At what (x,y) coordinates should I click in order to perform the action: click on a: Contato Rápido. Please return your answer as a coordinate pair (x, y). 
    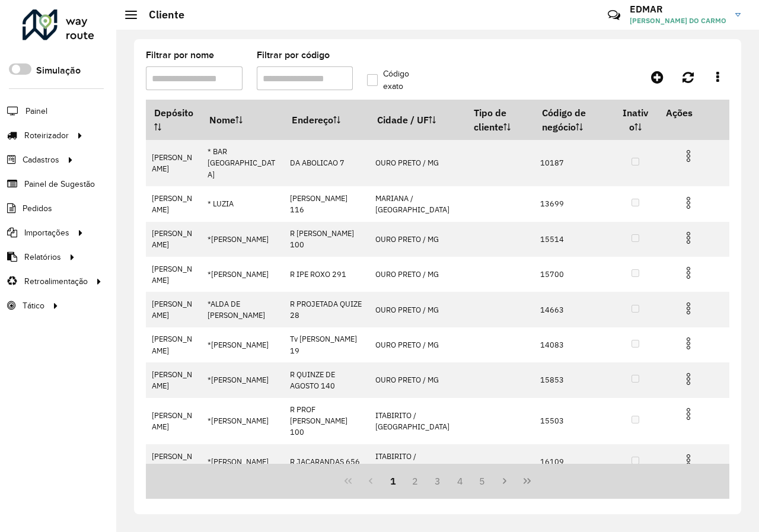
    Looking at the image, I should click on (614, 15).